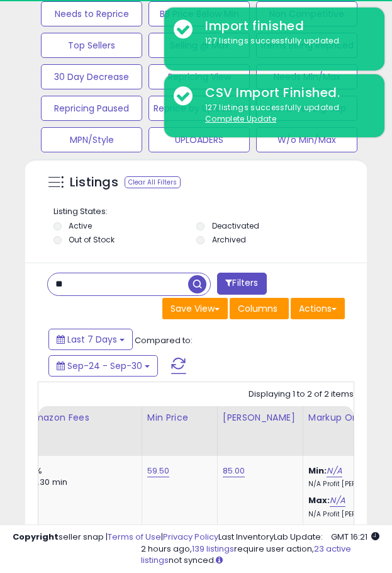 The height and width of the screenshot is (573, 392). Describe the element at coordinates (115, 537) in the screenshot. I see `div: seller snap | |` at that location.